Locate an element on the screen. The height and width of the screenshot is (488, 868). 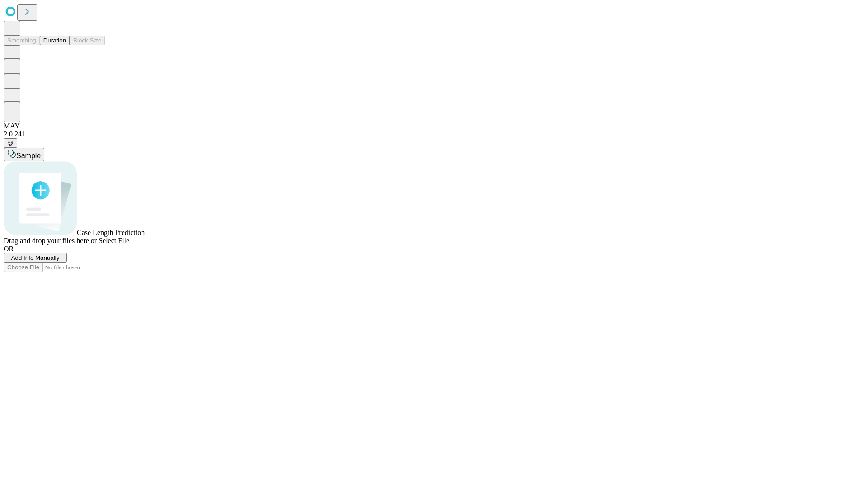
span: Drag and drop your files here or is located at coordinates (50, 241).